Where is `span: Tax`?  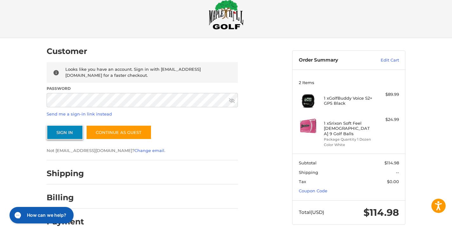 span: Tax is located at coordinates (302, 181).